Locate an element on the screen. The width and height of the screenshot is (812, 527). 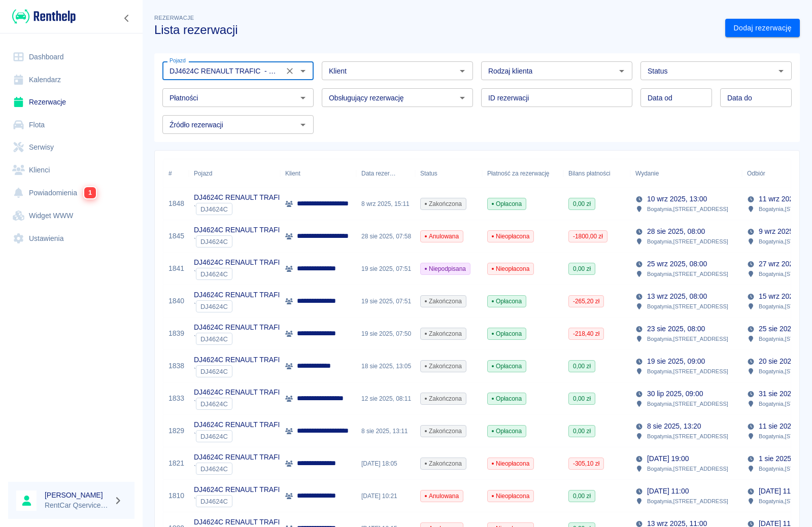
p: 19 sie 2025, 09:00 is located at coordinates (676, 361).